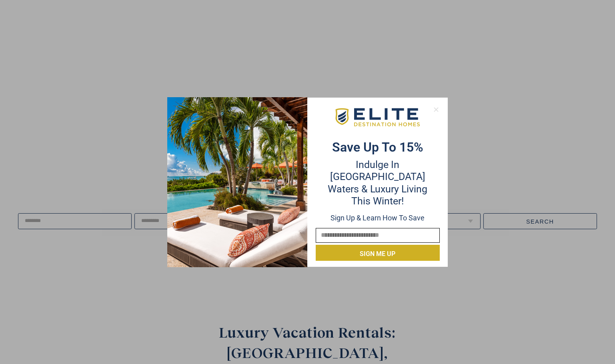 The width and height of the screenshot is (615, 364). I want to click on button: Close, so click(436, 109).